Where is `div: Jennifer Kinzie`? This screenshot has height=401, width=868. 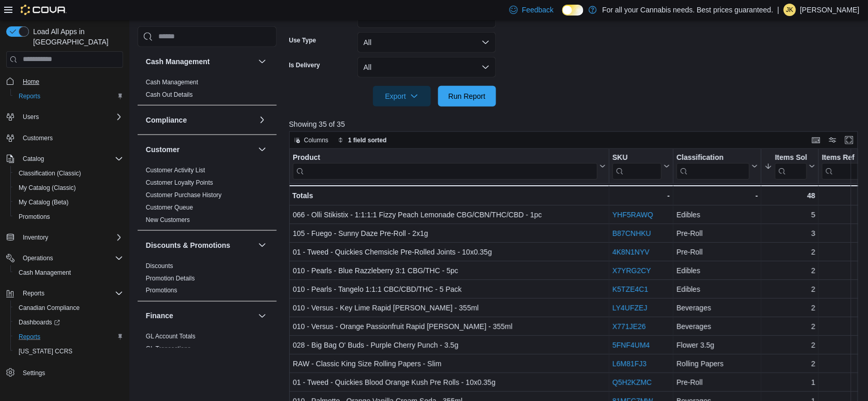 div: Jennifer Kinzie is located at coordinates (790, 10).